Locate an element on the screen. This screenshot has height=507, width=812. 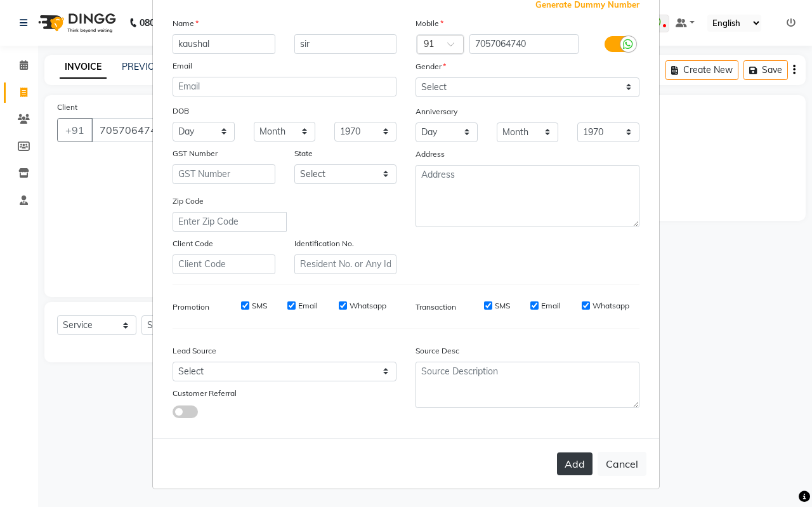
input: Email is located at coordinates (284, 86).